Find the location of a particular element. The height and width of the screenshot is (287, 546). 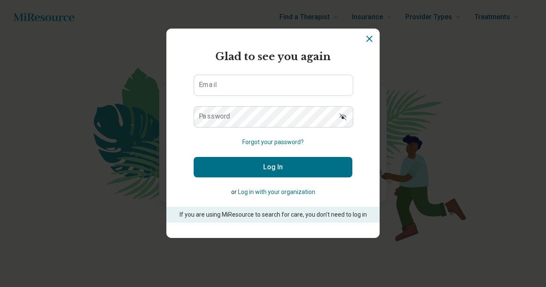

button: Dismiss is located at coordinates (369, 39).